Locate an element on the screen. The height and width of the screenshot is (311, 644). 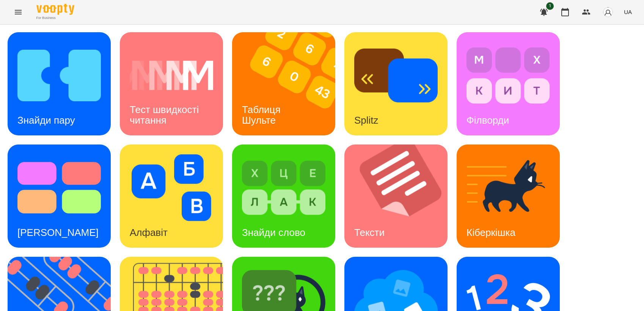
img: Тексти is located at coordinates (401, 196).